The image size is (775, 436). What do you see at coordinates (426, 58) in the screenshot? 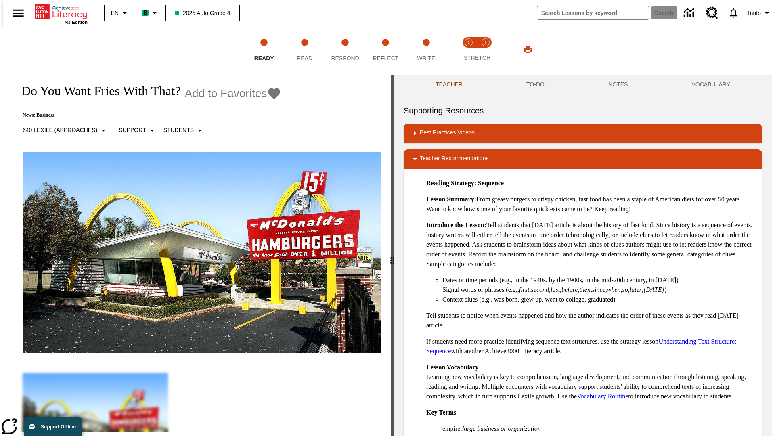
I see `span: Write` at bounding box center [426, 58].